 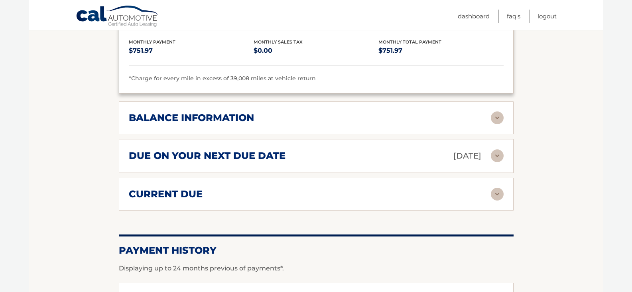 What do you see at coordinates (166, 194) in the screenshot?
I see `h2: current due` at bounding box center [166, 194].